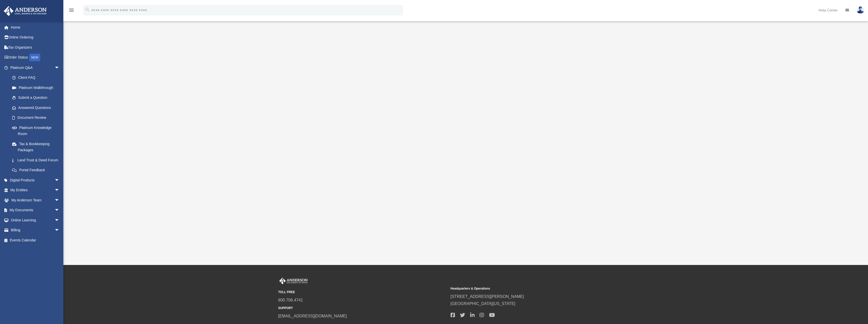 The height and width of the screenshot is (324, 868). Describe the element at coordinates (35, 57) in the screenshot. I see `a: Order StatusNEW` at that location.